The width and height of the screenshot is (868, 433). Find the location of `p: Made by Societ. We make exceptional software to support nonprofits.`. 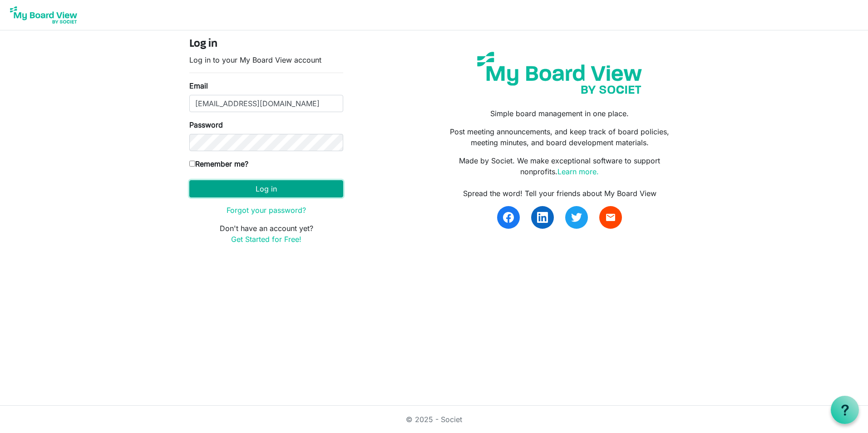

p: Made by Societ. We make exceptional software to support nonprofits. is located at coordinates (560, 166).